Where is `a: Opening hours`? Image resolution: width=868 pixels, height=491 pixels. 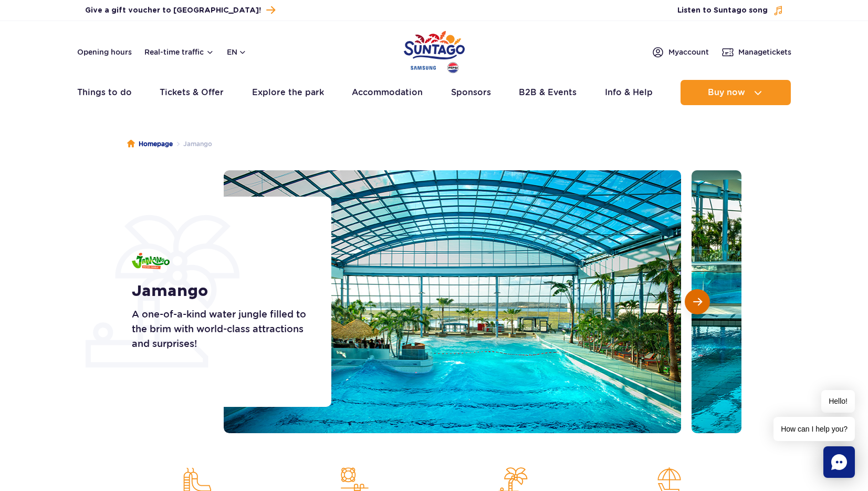 a: Opening hours is located at coordinates (104, 52).